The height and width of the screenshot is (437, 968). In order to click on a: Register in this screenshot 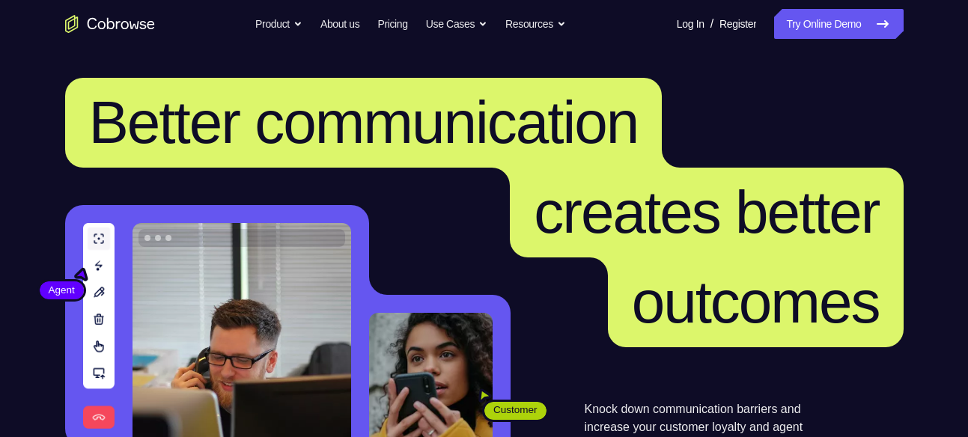, I will do `click(737, 24)`.